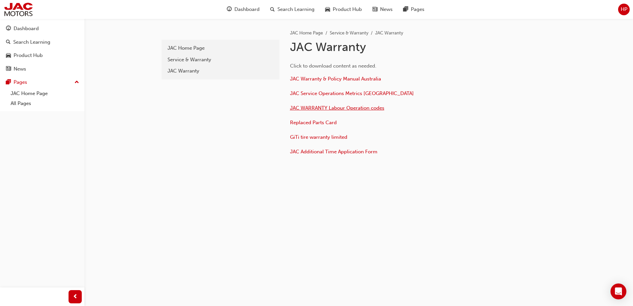 The height and width of the screenshot is (306, 633). What do you see at coordinates (77, 82) in the screenshot?
I see `span: up-icon` at bounding box center [77, 82].